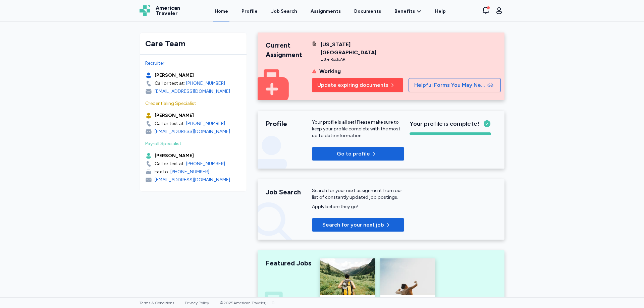  What do you see at coordinates (193, 144) in the screenshot?
I see `div: Payroll Specialist` at bounding box center [193, 144].